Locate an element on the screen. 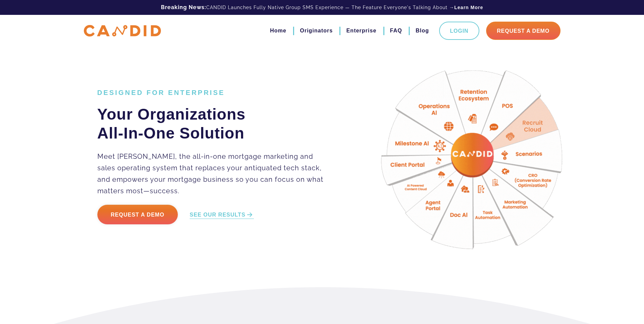  a: Blog is located at coordinates (422, 31).